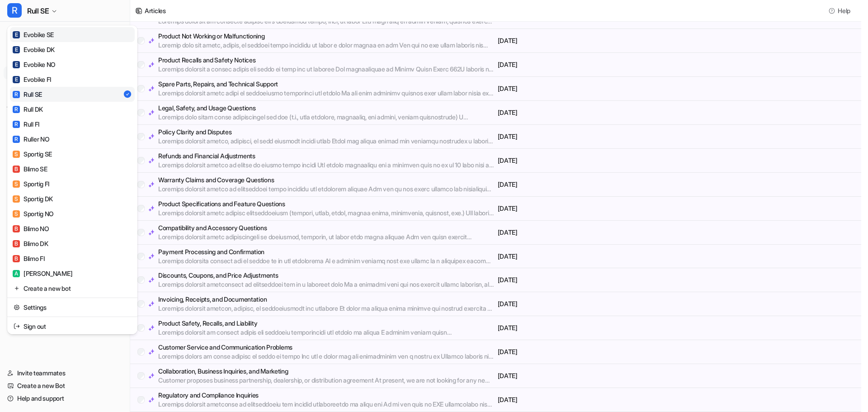  Describe the element at coordinates (34, 49) in the screenshot. I see `div: Evobike DK` at that location.